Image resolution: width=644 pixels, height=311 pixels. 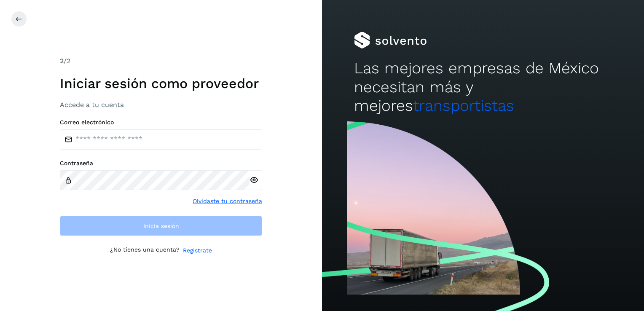 I want to click on label: Correo electrónico, so click(x=161, y=122).